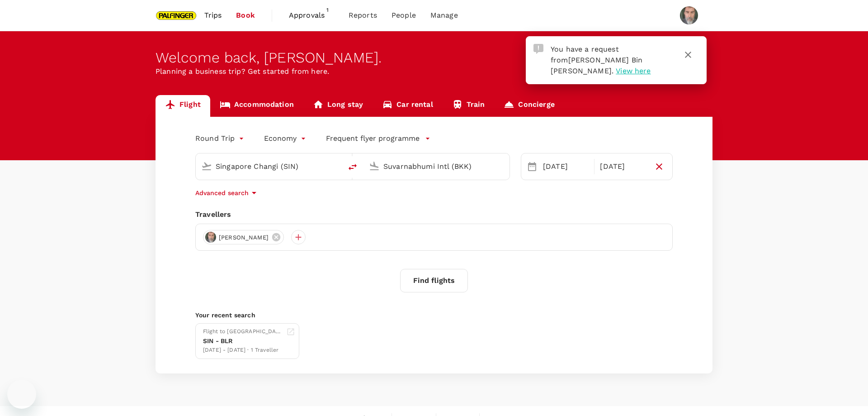  Describe the element at coordinates (404, 15) in the screenshot. I see `span: People` at that location.